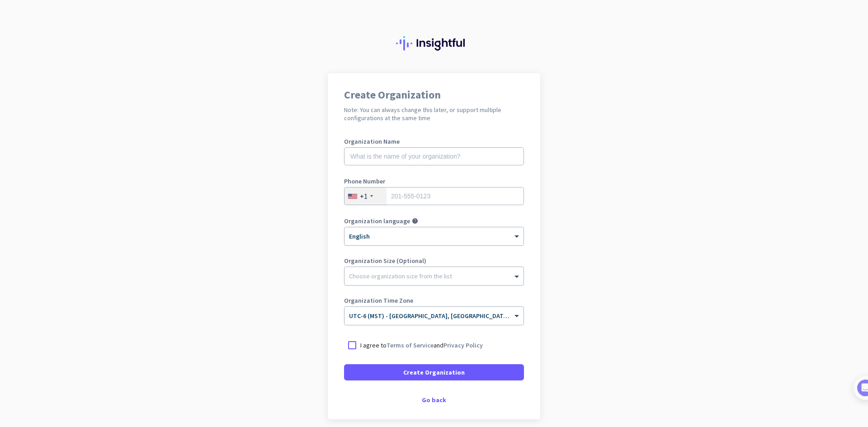 This screenshot has width=868, height=427. I want to click on label: Organization Name, so click(434, 141).